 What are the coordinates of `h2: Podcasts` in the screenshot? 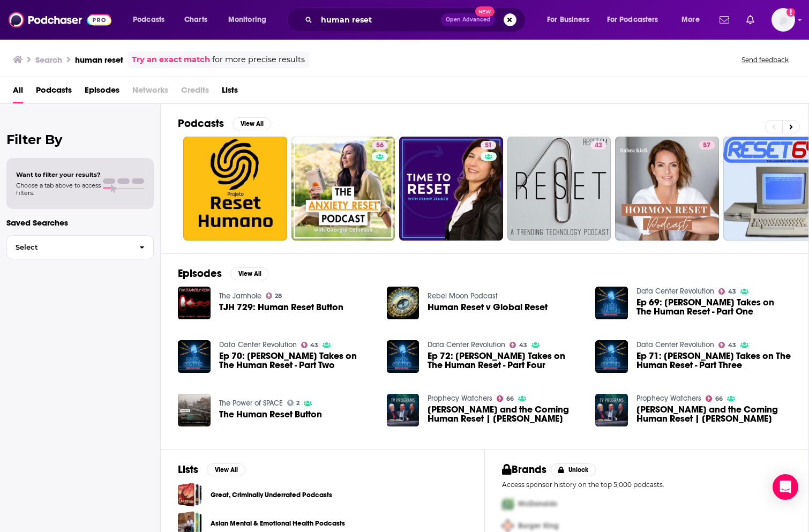 It's located at (201, 123).